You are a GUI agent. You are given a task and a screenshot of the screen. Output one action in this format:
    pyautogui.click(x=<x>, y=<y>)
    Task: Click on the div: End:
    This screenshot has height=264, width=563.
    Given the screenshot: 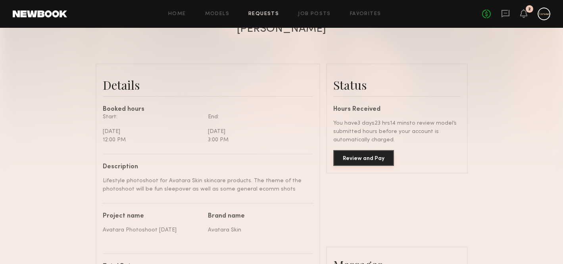 What is the action you would take?
    pyautogui.click(x=258, y=117)
    